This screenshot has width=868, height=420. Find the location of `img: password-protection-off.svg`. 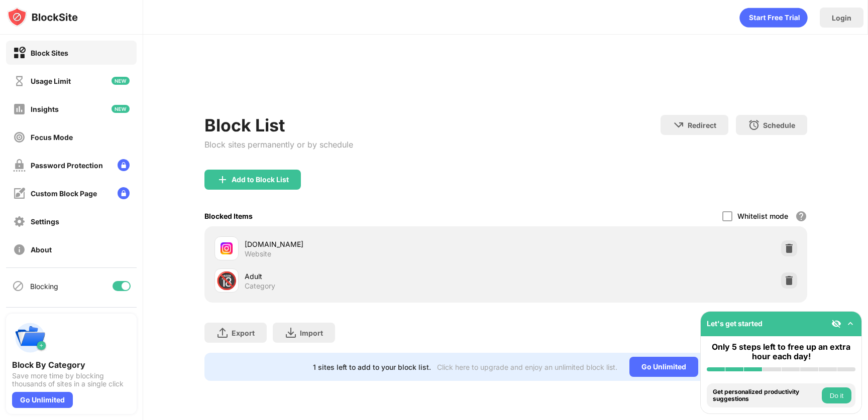

img: password-protection-off.svg is located at coordinates (19, 165).